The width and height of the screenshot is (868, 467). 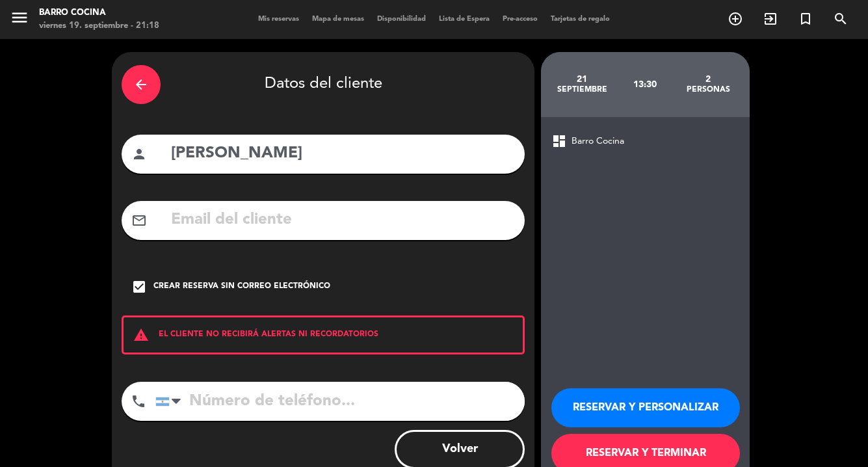 What do you see at coordinates (19, 19) in the screenshot?
I see `button: menu` at bounding box center [19, 19].